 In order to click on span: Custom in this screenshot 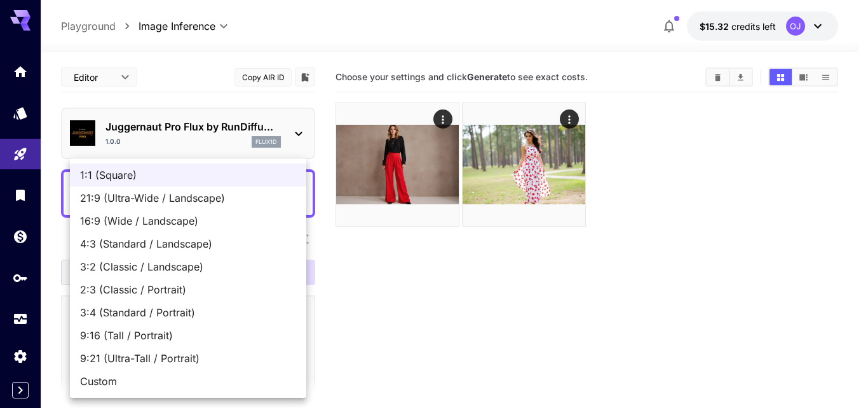, I will do `click(188, 381)`.